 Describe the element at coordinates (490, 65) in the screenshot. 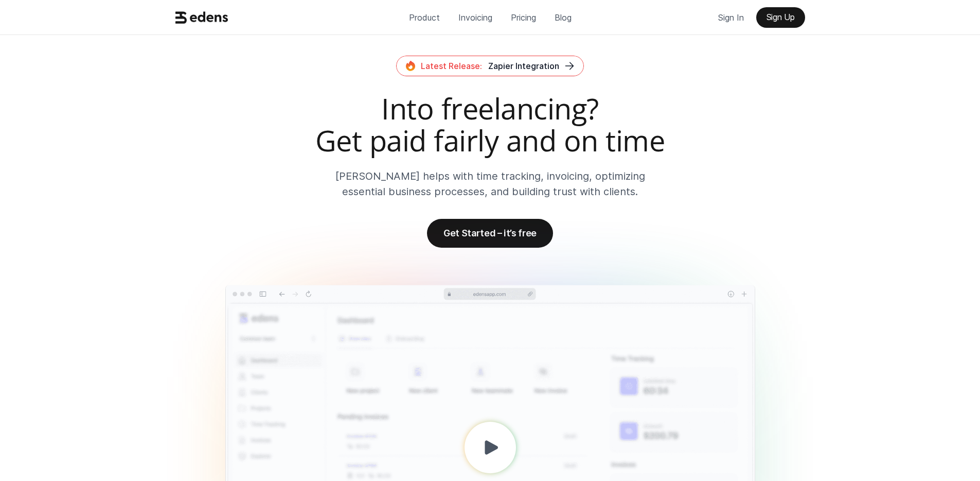

I see `a: Latest Release:Zapier Integration` at that location.